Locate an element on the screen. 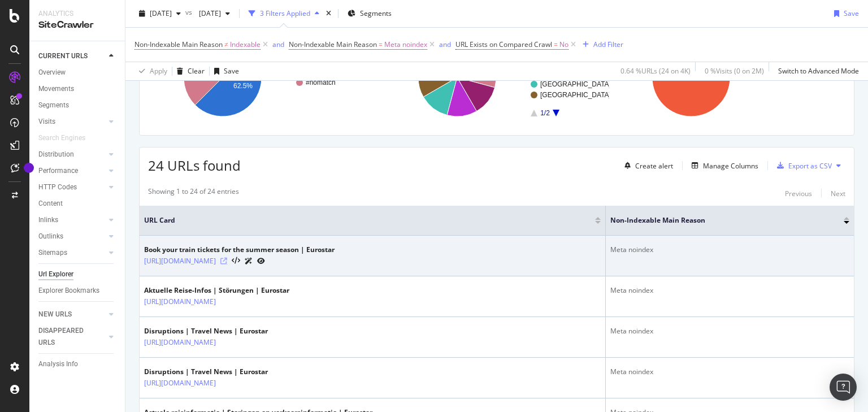  a: Inlinks is located at coordinates (72, 220).